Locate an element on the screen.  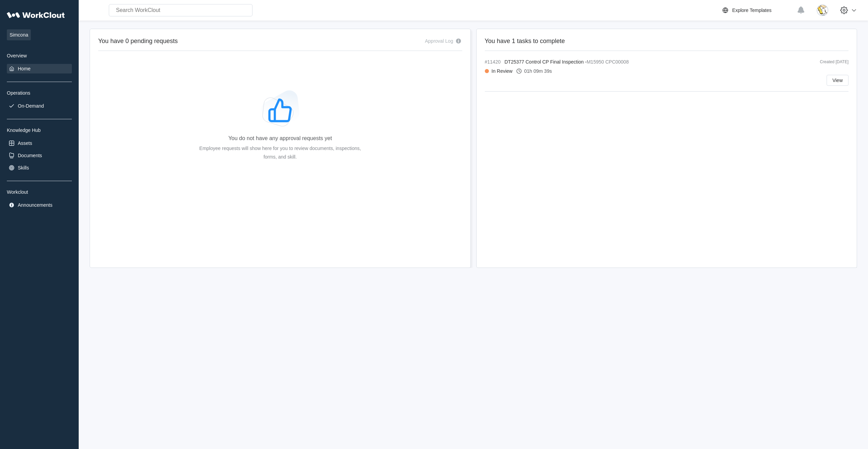
div: Documents is located at coordinates (30, 156).